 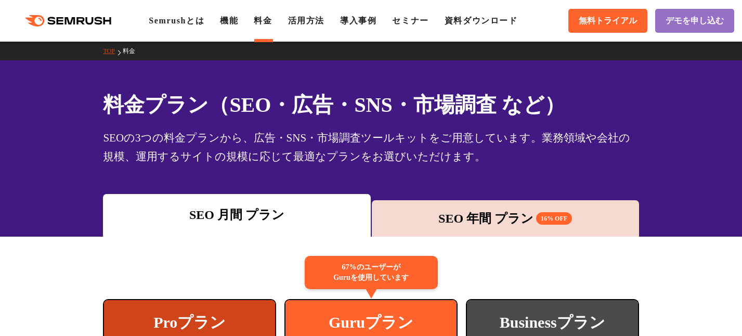 What do you see at coordinates (371, 272) in the screenshot?
I see `div: 67%のユーザーが Guruを使用しています` at bounding box center [371, 272].